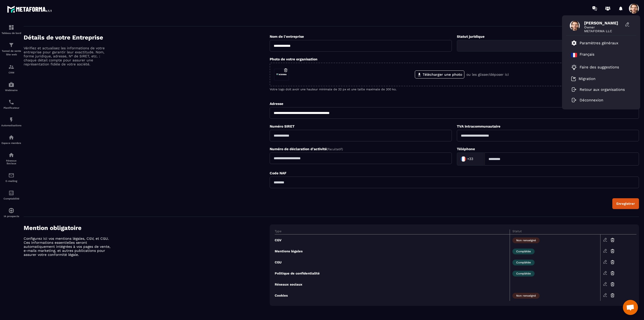 The width and height of the screenshot is (644, 320). What do you see at coordinates (598, 89) in the screenshot?
I see `a: Retour aux organisations` at bounding box center [598, 89].